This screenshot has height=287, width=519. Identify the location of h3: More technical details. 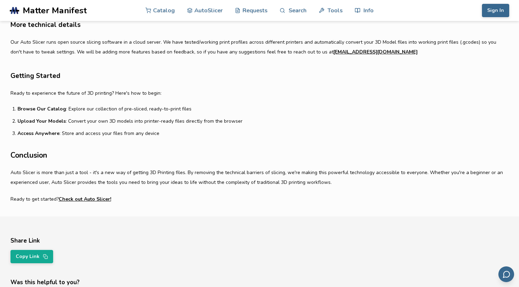
(260, 25).